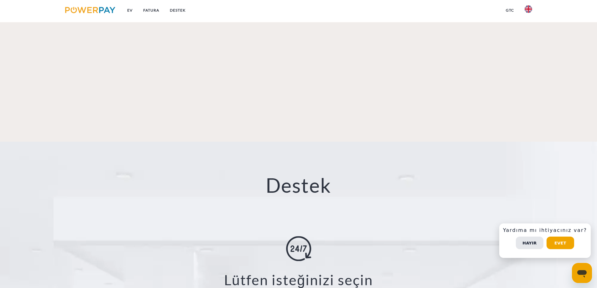 The image size is (597, 288). What do you see at coordinates (545, 230) in the screenshot?
I see `font: Yardıma mı ihtiyacınız var?` at bounding box center [545, 230].